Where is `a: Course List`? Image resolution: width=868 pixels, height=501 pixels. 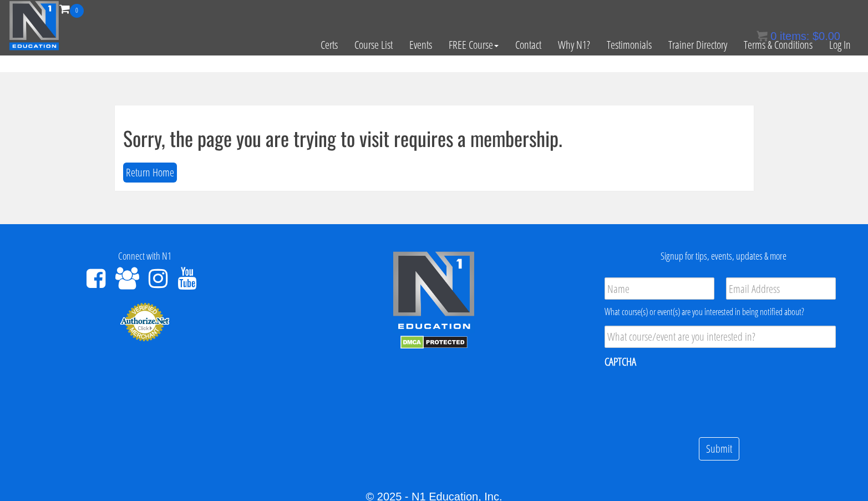
a: Course List is located at coordinates (373, 45).